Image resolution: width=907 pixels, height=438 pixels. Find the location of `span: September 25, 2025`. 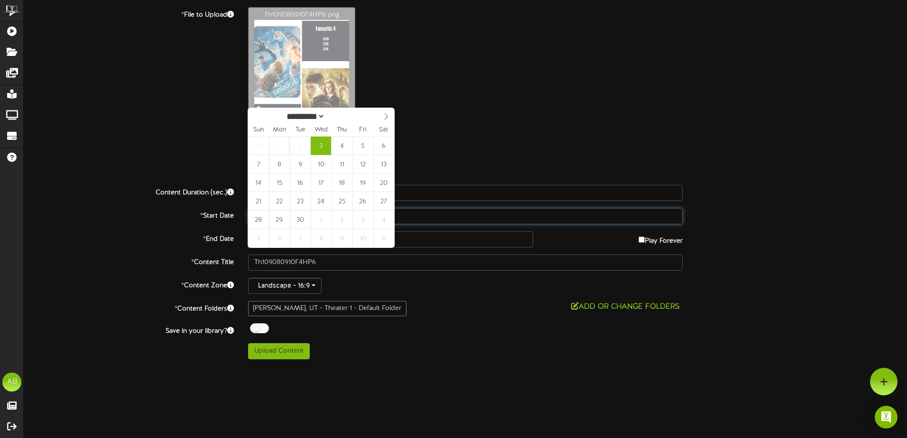

span: September 25, 2025 is located at coordinates (341, 201).